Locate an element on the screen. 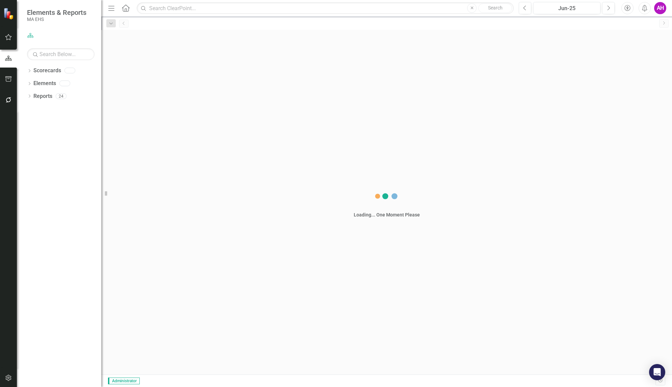 Image resolution: width=672 pixels, height=387 pixels. div: 24 is located at coordinates (61, 96).